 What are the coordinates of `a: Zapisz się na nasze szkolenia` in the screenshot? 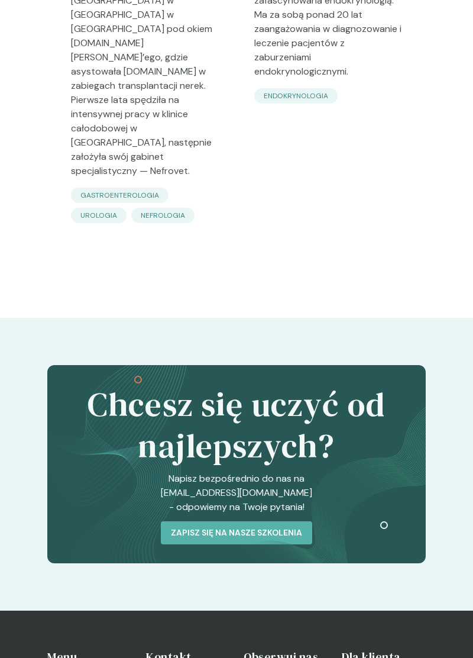 It's located at (237, 532).